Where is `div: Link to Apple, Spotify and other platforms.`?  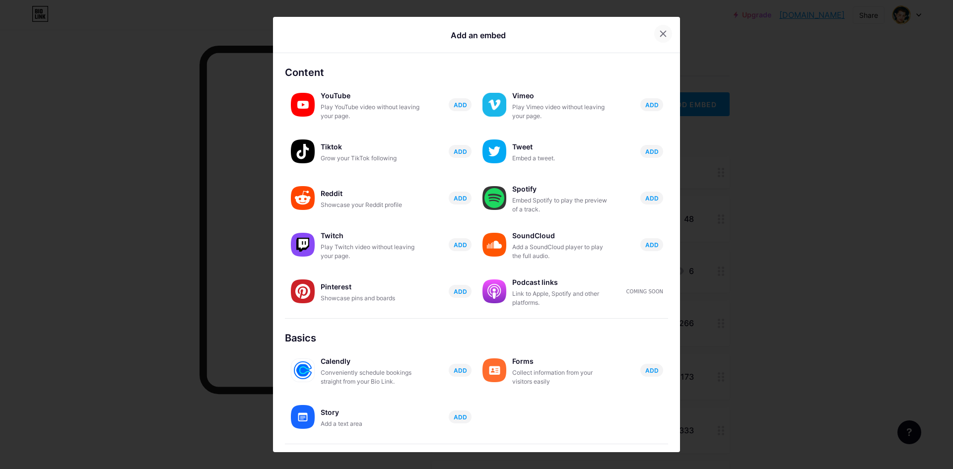
div: Link to Apple, Spotify and other platforms. is located at coordinates (562, 298).